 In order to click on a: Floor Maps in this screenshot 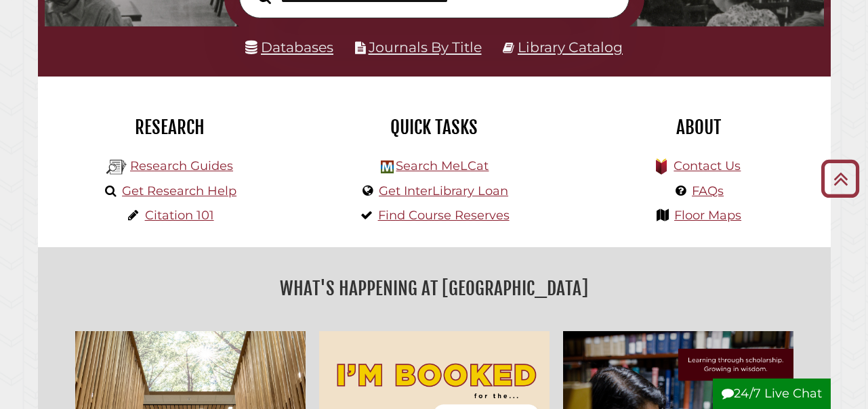, I will do `click(707, 215)`.